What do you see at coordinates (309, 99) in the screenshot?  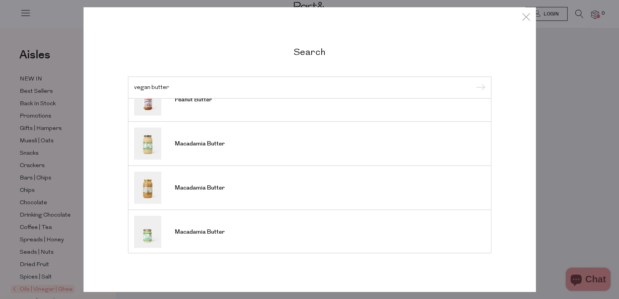 I see `a: Peanut Butter` at bounding box center [309, 99].